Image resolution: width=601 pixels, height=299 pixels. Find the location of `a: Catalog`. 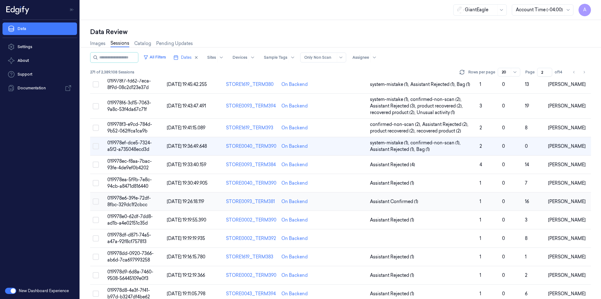

a: Catalog is located at coordinates (143, 43).